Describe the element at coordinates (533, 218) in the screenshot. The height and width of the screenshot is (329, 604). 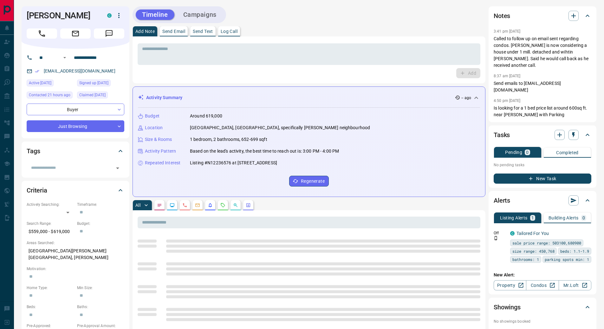
I see `p: 1` at that location.